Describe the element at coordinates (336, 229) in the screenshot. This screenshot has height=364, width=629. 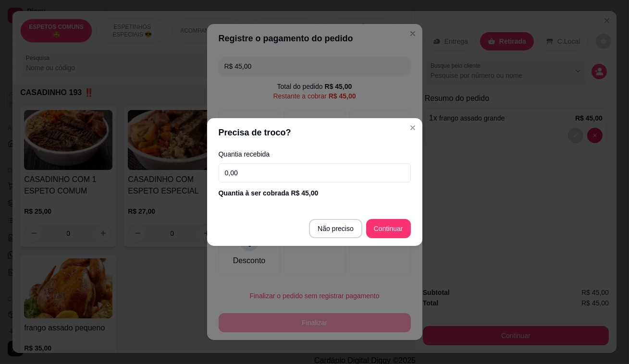
I see `button: Não preciso` at that location.